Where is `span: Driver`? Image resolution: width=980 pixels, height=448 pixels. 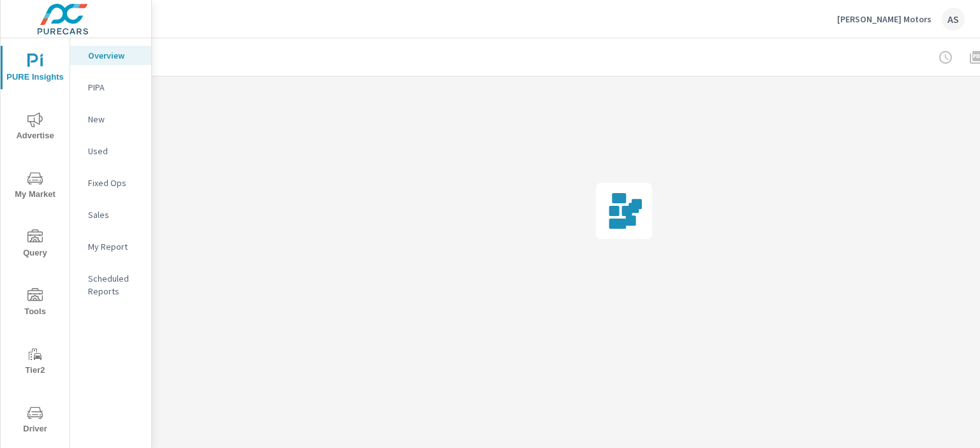 span: Driver is located at coordinates (35, 421).